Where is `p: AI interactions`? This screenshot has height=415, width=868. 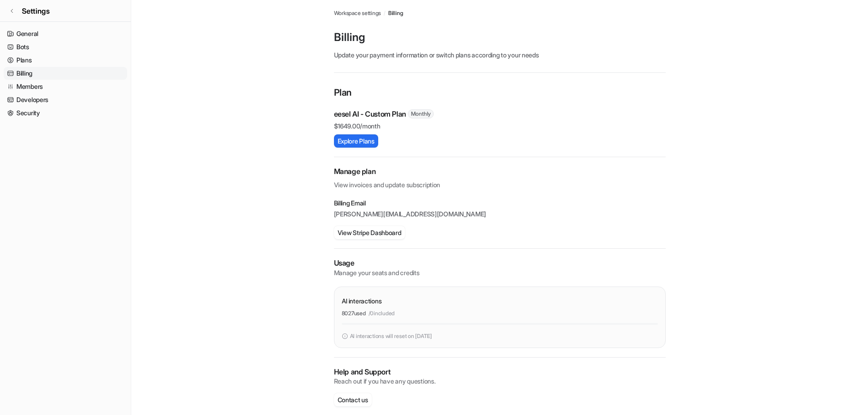 p: AI interactions is located at coordinates (361, 301).